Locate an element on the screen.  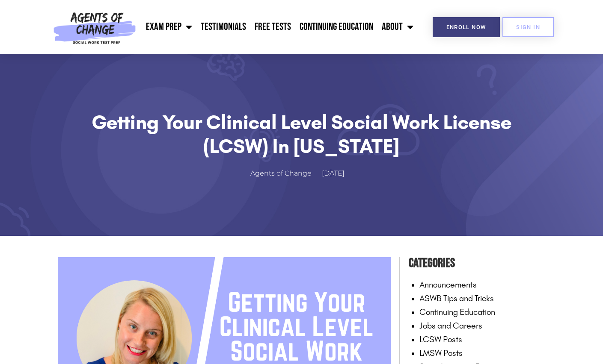
span: SIGN IN is located at coordinates (528, 26).